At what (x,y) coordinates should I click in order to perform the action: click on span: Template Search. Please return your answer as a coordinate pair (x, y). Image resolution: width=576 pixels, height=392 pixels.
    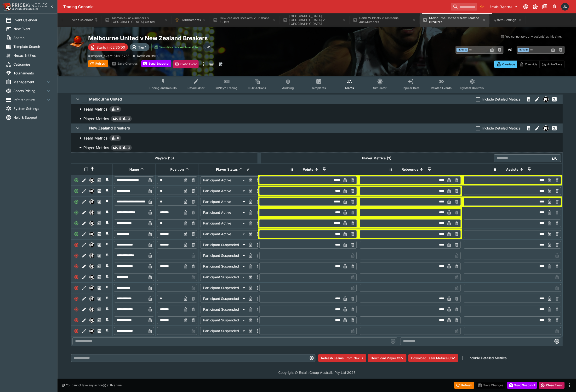
    Looking at the image, I should click on (32, 46).